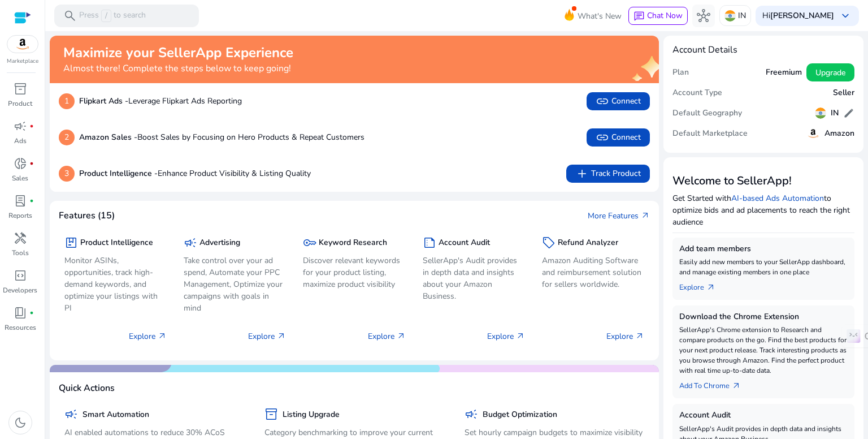 The image size is (868, 439). What do you see at coordinates (66, 174) in the screenshot?
I see `p: 3` at bounding box center [66, 174].